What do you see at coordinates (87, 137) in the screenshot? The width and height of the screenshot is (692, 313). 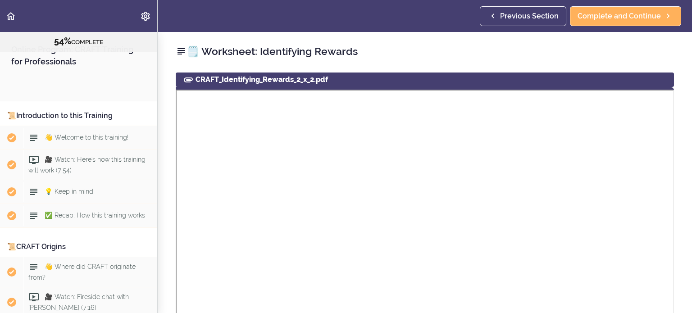 I see `span: 👋 Welcome to this training!` at bounding box center [87, 137].